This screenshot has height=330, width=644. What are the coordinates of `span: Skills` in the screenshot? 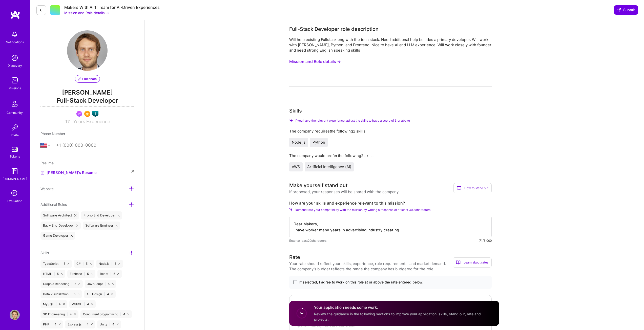 It's located at (45, 252).